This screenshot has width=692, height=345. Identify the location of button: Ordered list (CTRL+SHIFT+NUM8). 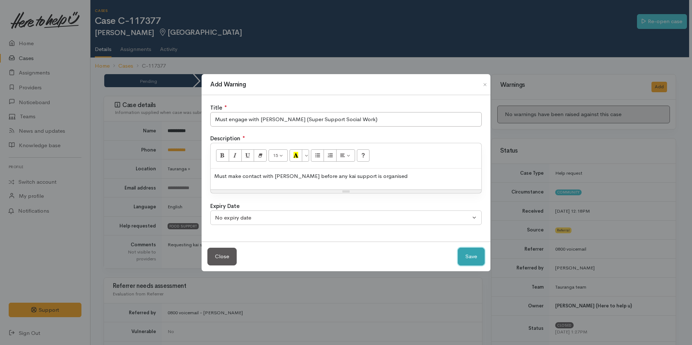
(330, 156).